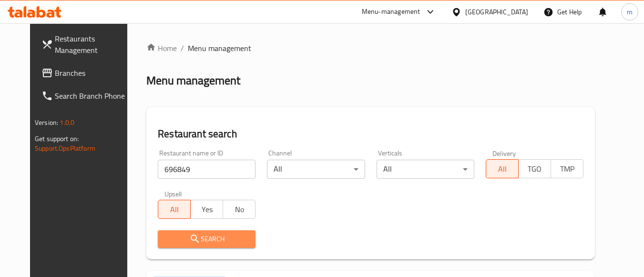 The height and width of the screenshot is (277, 644). What do you see at coordinates (206, 239) in the screenshot?
I see `span: Search` at bounding box center [206, 239].